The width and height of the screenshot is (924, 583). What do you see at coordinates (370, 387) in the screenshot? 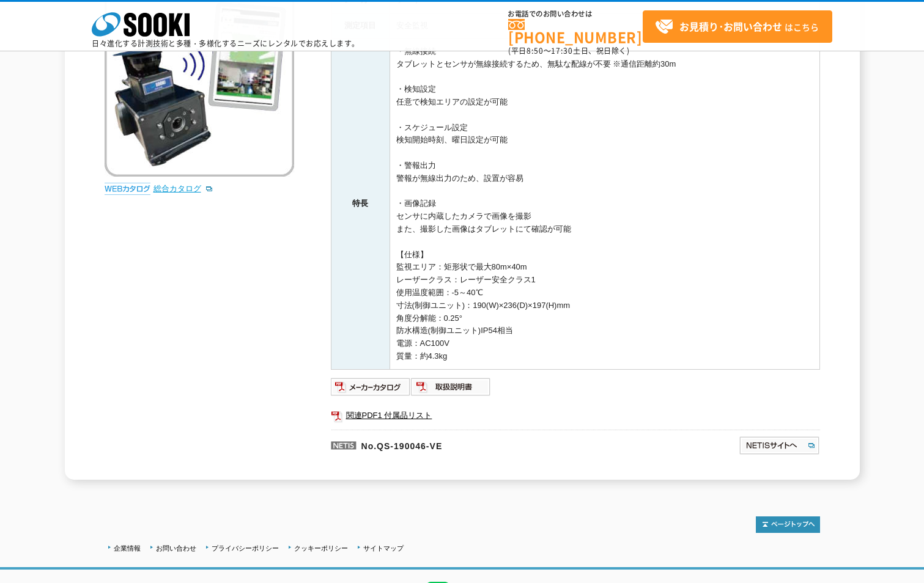
I see `img: メーカーカタログ` at bounding box center [370, 387].